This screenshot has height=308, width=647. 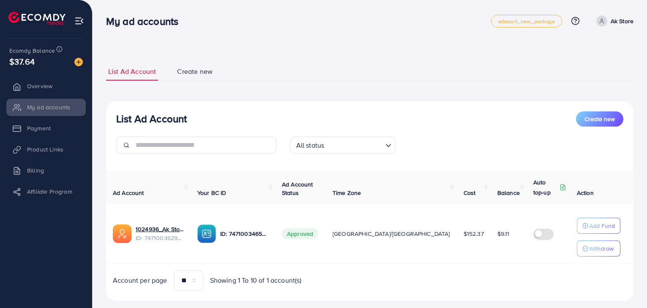 What do you see at coordinates (545, 188) in the screenshot?
I see `p: Auto top-up` at bounding box center [545, 188].